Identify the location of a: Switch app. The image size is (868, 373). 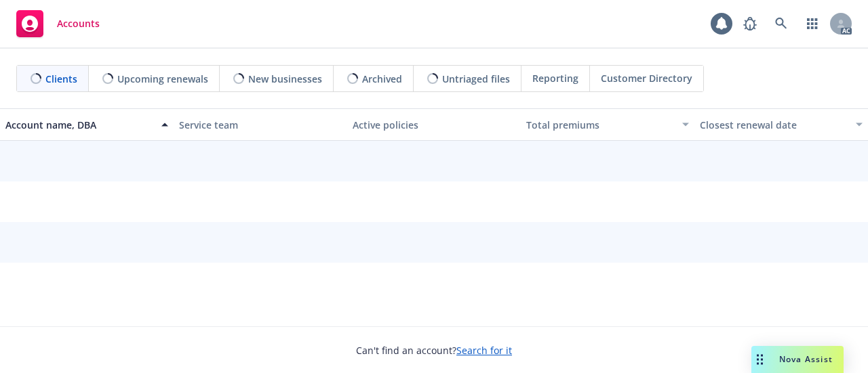
(812, 23).